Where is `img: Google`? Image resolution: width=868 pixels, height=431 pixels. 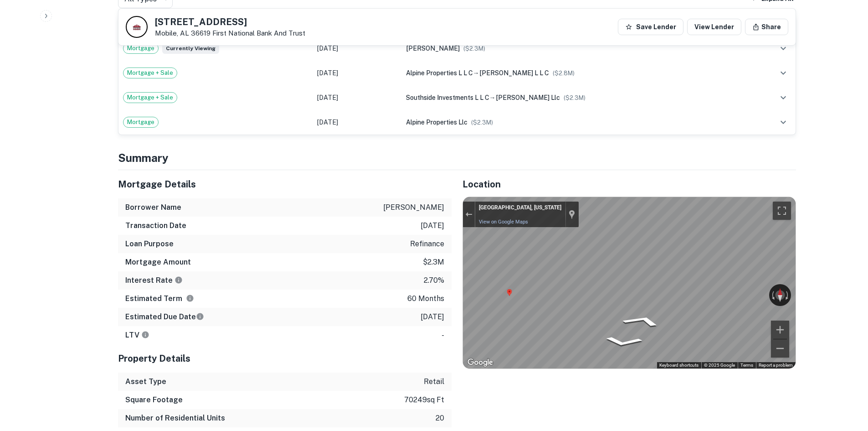
img: Google is located at coordinates (480, 363).